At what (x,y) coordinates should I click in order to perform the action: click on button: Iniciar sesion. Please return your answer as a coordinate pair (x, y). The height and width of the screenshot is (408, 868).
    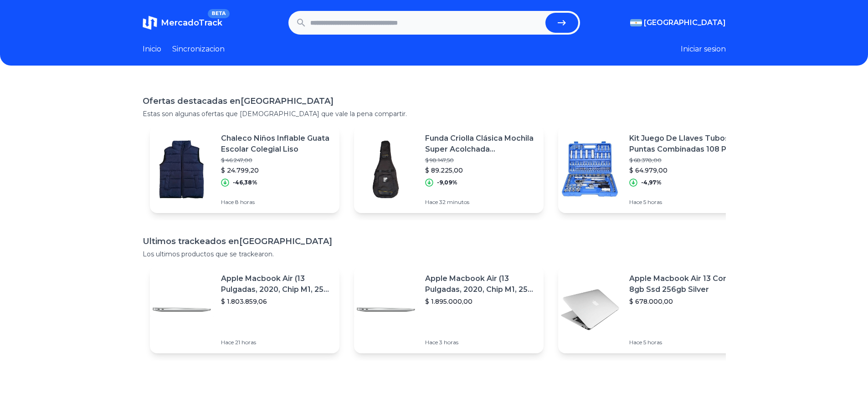
    Looking at the image, I should click on (703, 50).